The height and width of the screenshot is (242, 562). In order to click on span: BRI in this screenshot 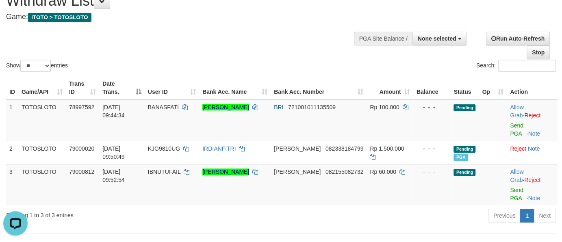, I will do `click(278, 107)`.